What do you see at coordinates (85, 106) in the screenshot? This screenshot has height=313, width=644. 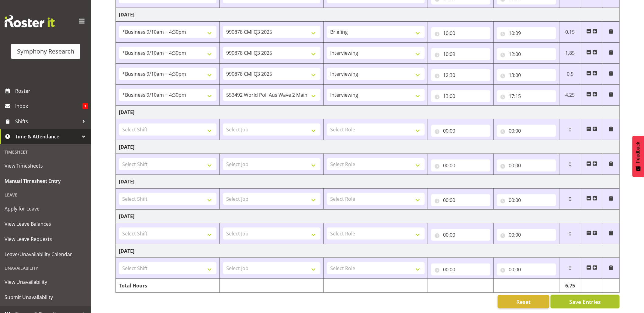 I see `span: 1` at bounding box center [85, 106].